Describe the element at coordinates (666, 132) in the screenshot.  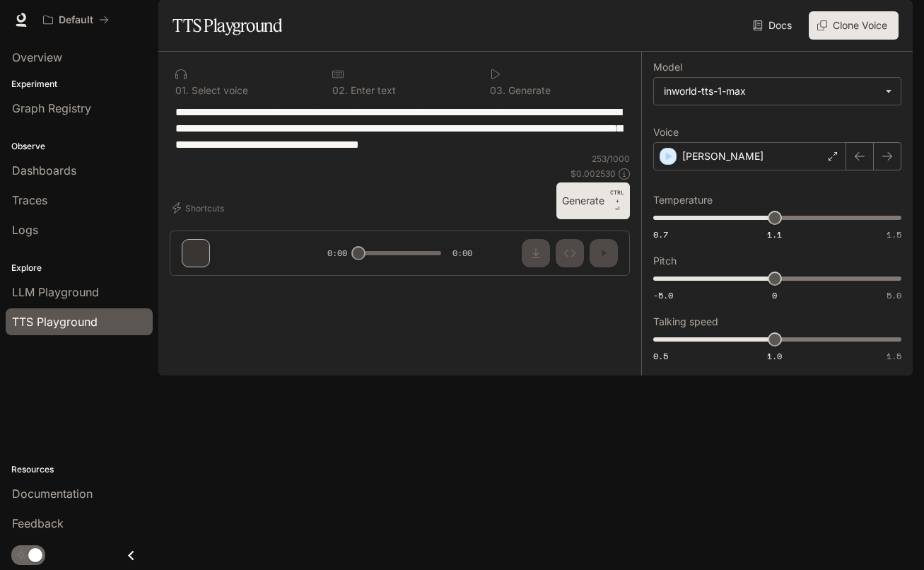
I see `p: Voice` at that location.